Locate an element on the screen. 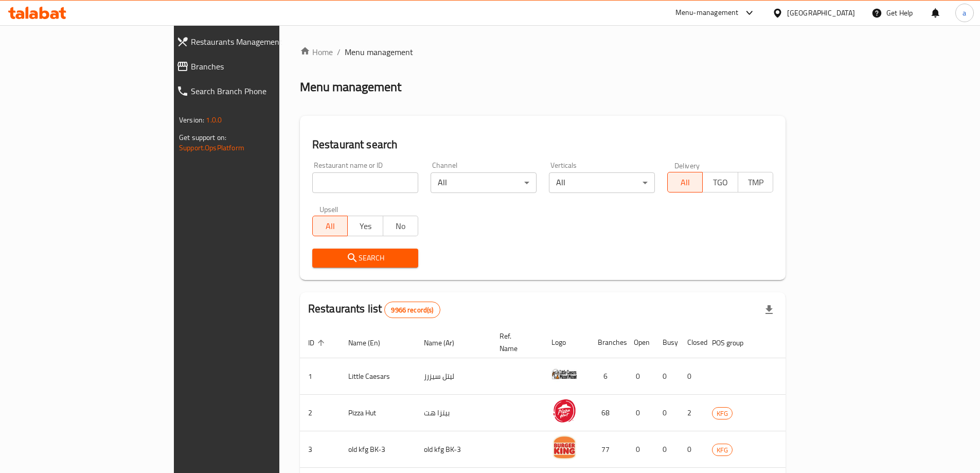  span: Branches is located at coordinates (260, 66).